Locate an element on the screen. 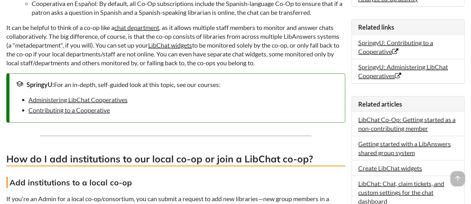 The width and height of the screenshot is (471, 204). a: chat department is located at coordinates (137, 27).